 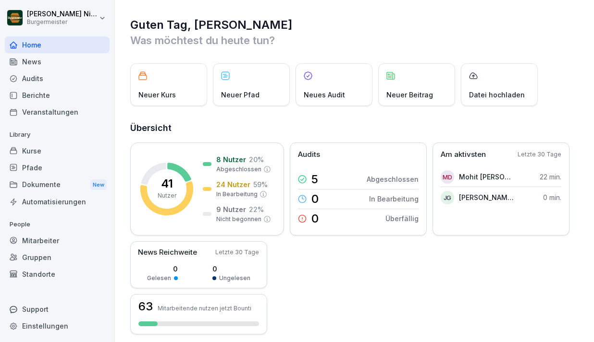 I want to click on div: MD, so click(x=447, y=177).